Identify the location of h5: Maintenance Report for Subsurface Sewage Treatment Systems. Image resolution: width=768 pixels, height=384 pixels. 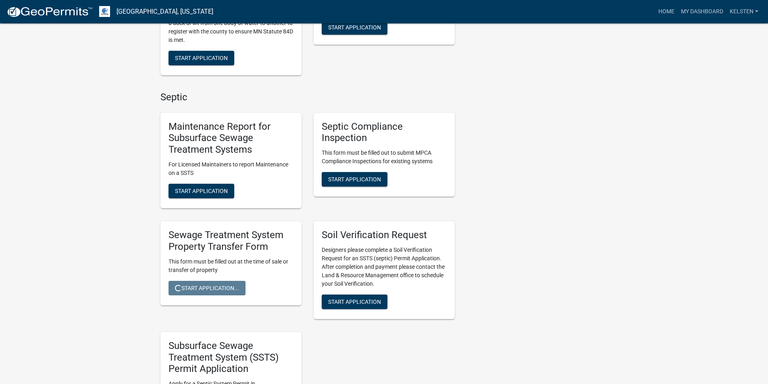
(231, 138).